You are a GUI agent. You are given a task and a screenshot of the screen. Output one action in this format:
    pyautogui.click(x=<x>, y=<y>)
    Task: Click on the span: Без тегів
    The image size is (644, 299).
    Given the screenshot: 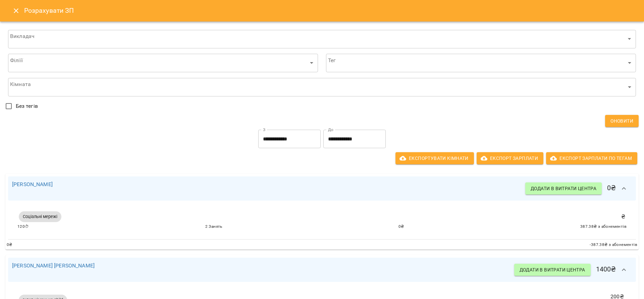 What is the action you would take?
    pyautogui.click(x=27, y=106)
    